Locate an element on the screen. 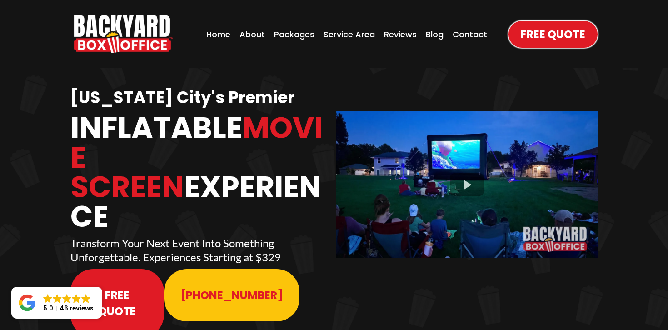 The width and height of the screenshot is (668, 330). a: 913-214-1202 is located at coordinates (232, 295).